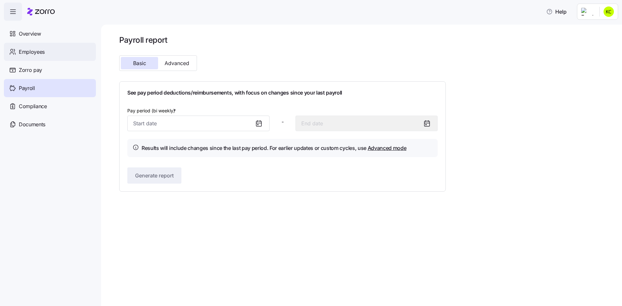 Image resolution: width=622 pixels, height=306 pixels. What do you see at coordinates (608, 12) in the screenshot?
I see `img: e67425c93d09431512f314eae4d103cc` at bounding box center [608, 12].